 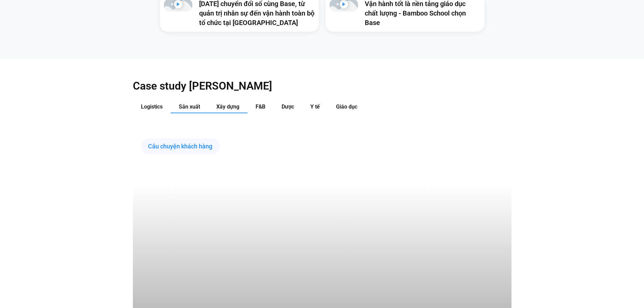 I want to click on span: Dược, so click(x=288, y=107).